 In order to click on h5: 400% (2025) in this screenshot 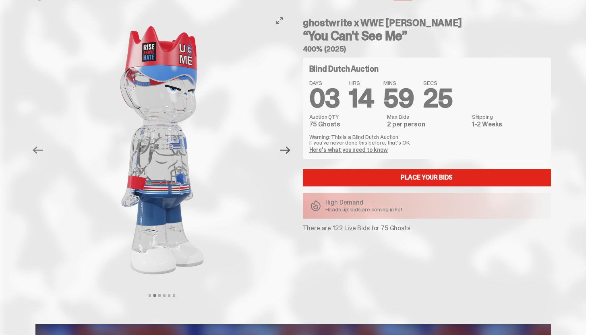, I will do `click(427, 49)`.